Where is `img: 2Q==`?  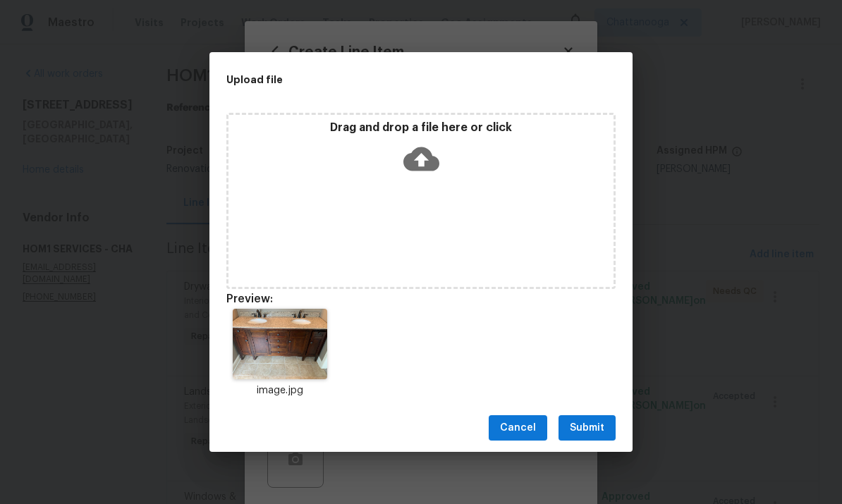
img: 2Q== is located at coordinates (279, 344).